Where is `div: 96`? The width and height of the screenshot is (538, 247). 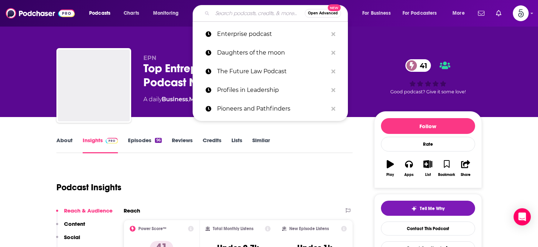
div: 96 is located at coordinates (158, 140).